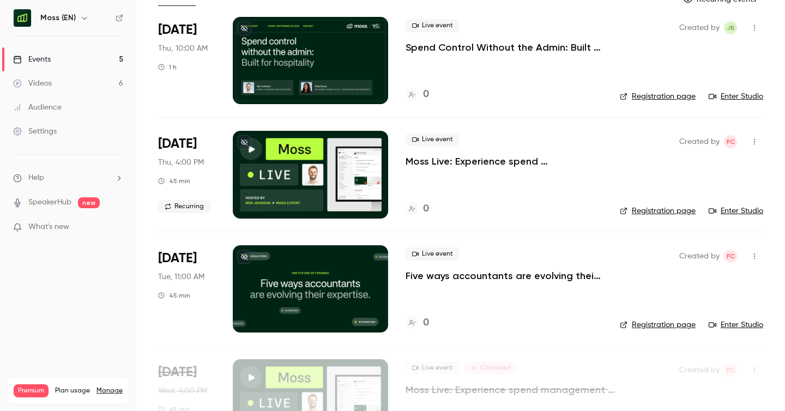 The width and height of the screenshot is (785, 411). Describe the element at coordinates (58, 18) in the screenshot. I see `h6: Moss (EN)` at that location.